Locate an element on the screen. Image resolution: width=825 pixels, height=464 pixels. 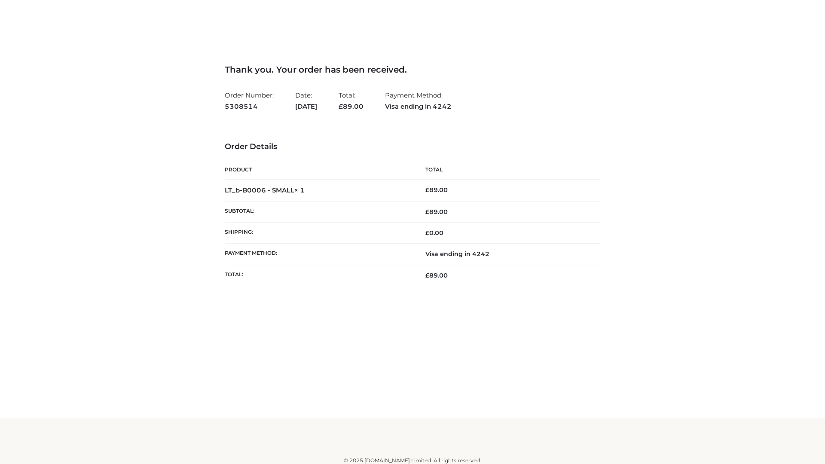
th: Product is located at coordinates (319, 170).